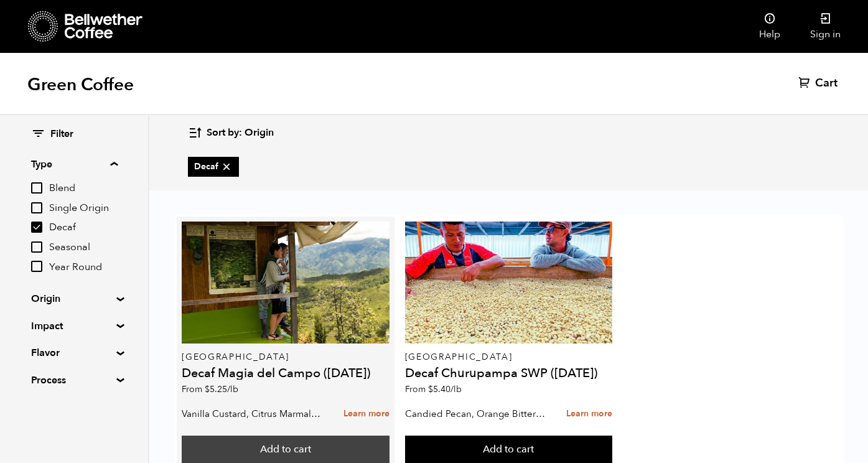  What do you see at coordinates (445, 389) in the screenshot?
I see `bdi: 5.40` at bounding box center [445, 389].